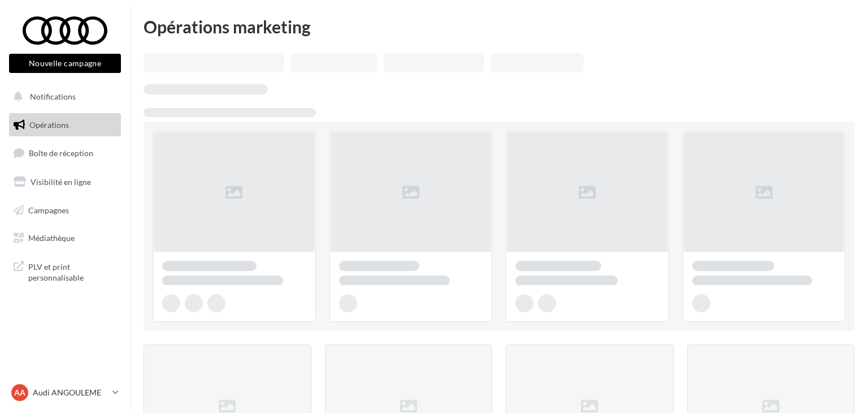 Image resolution: width=868 pixels, height=413 pixels. What do you see at coordinates (65, 125) in the screenshot?
I see `a: Opérations` at bounding box center [65, 125].